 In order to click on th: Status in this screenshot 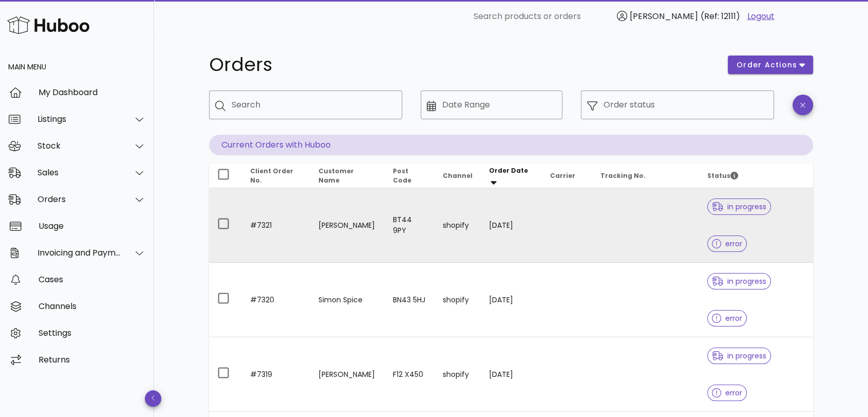, I will do `click(756, 176)`.